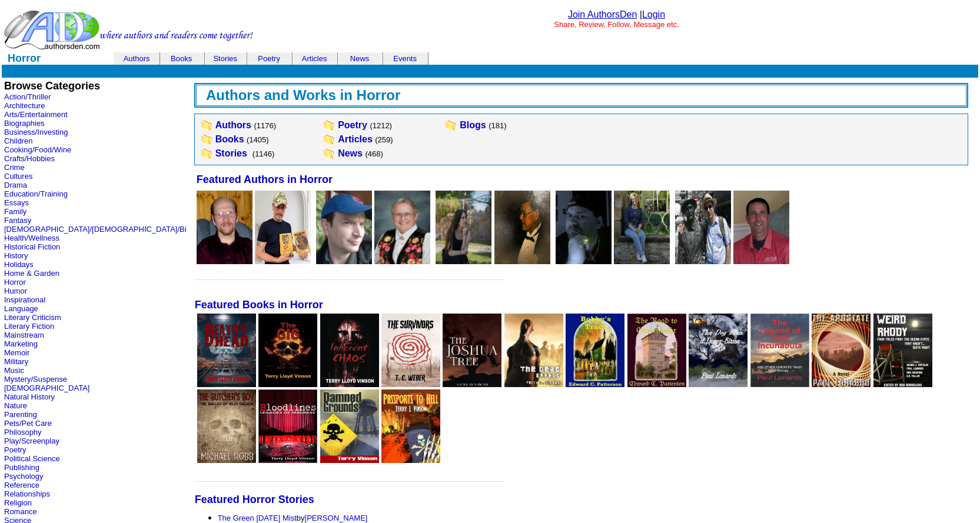  What do you see at coordinates (288, 426) in the screenshot?
I see `img: 10613.jpg` at bounding box center [288, 426].